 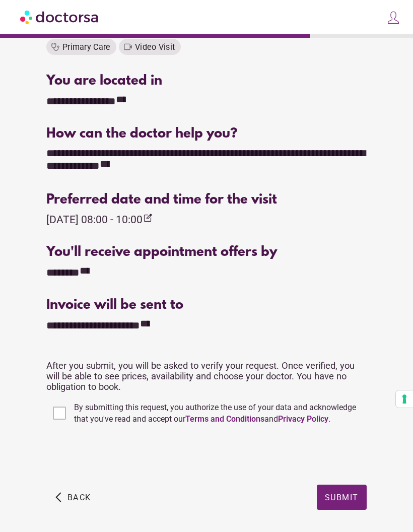 I want to click on div: Invoice will be sent to, so click(x=206, y=305).